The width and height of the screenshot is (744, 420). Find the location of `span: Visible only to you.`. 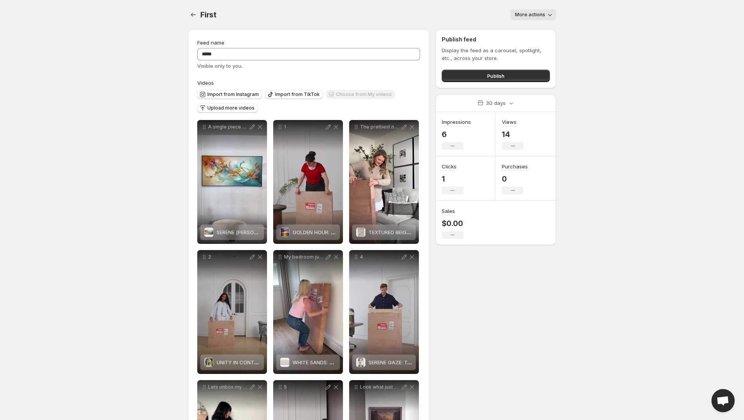

span: Visible only to you. is located at coordinates (220, 66).